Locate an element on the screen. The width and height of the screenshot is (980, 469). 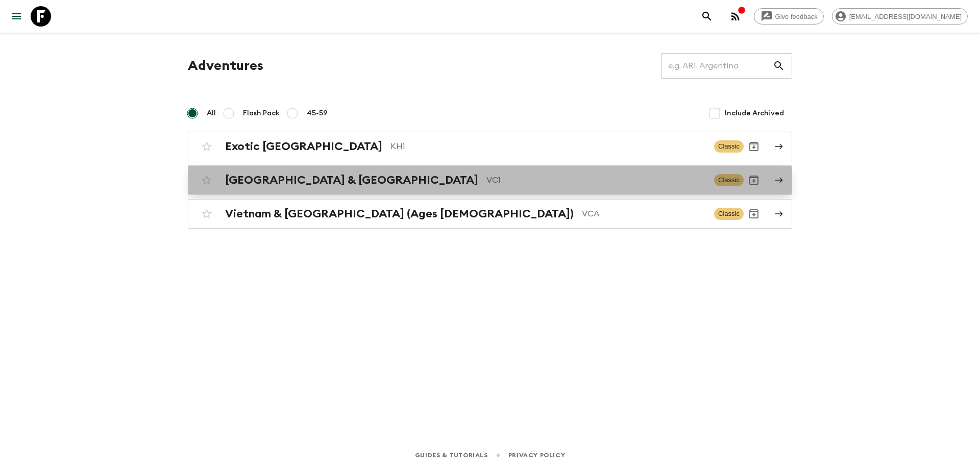
p: VCA is located at coordinates (644, 214).